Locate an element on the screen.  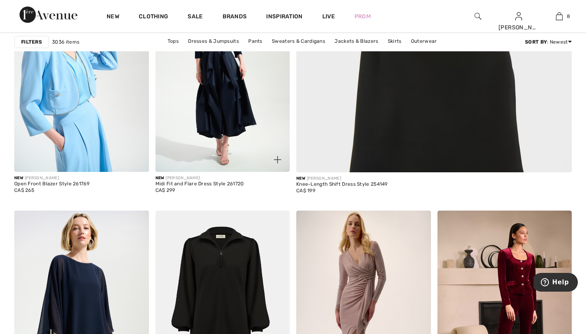
a: Skirts is located at coordinates (395, 41).